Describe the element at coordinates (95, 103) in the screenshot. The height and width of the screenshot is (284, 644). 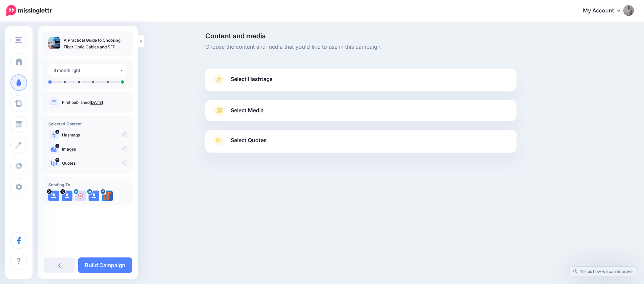
I see `p: First published` at that location.